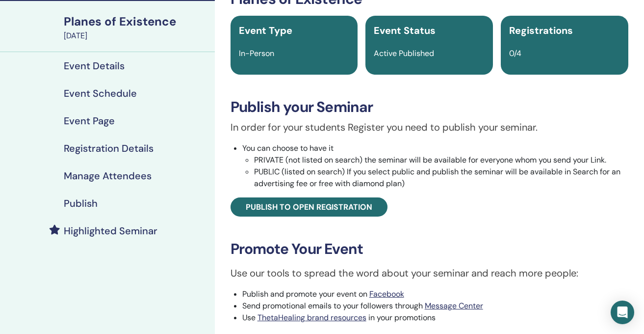 This screenshot has width=644, height=334. What do you see at coordinates (309, 207) in the screenshot?
I see `a: Publish to open registration` at bounding box center [309, 207].